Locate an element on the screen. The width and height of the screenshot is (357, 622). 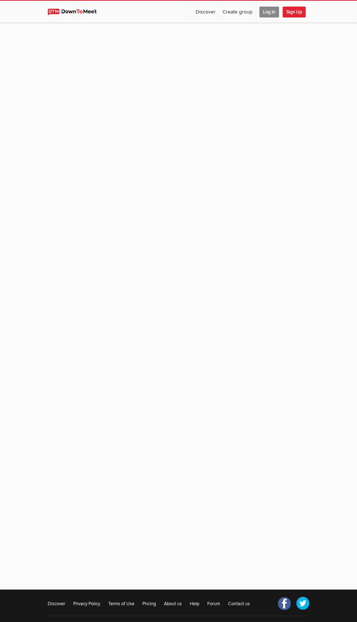
a: Privacy Policy is located at coordinates (87, 604).